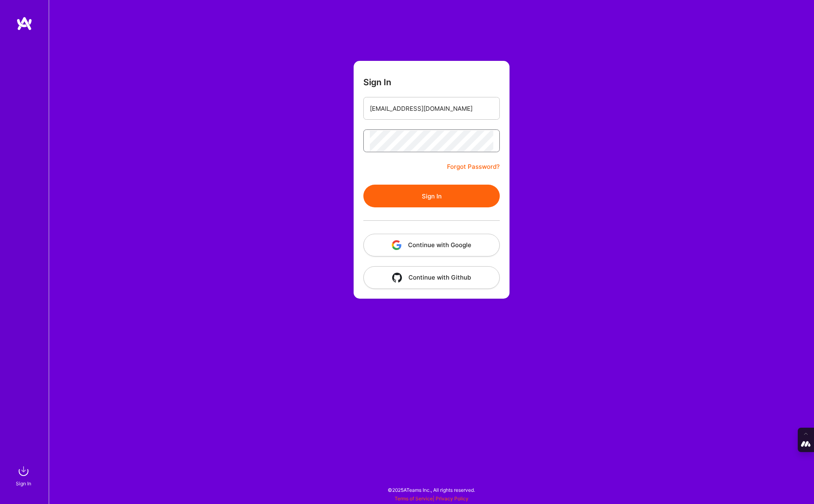  I want to click on h3: Sign In, so click(377, 82).